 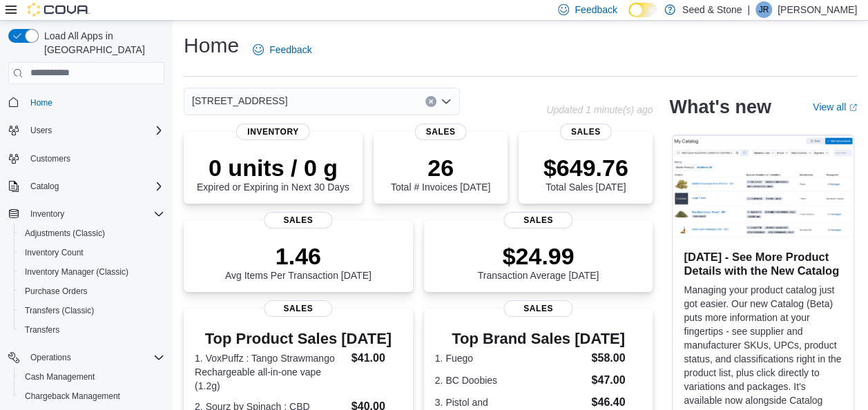 I want to click on button: Clear input, so click(x=431, y=101).